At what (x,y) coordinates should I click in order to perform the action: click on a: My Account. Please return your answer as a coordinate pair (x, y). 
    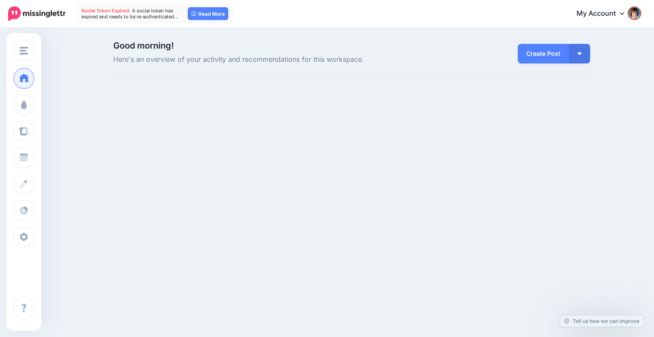
    Looking at the image, I should click on (605, 14).